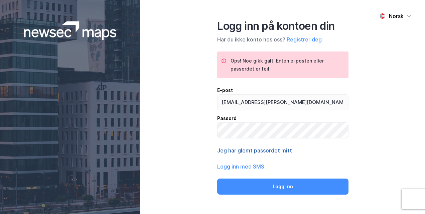 The width and height of the screenshot is (425, 214). Describe the element at coordinates (255, 150) in the screenshot. I see `button: Jeg har glemt passordet mitt` at that location.